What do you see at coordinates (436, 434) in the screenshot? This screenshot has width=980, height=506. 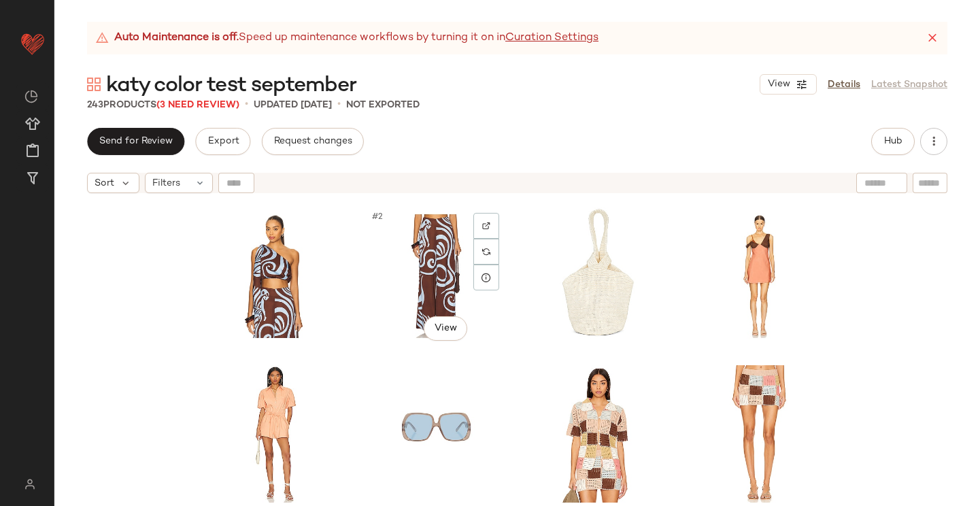 I see `img: LSPE-WG58_V1.jpg` at bounding box center [436, 434].